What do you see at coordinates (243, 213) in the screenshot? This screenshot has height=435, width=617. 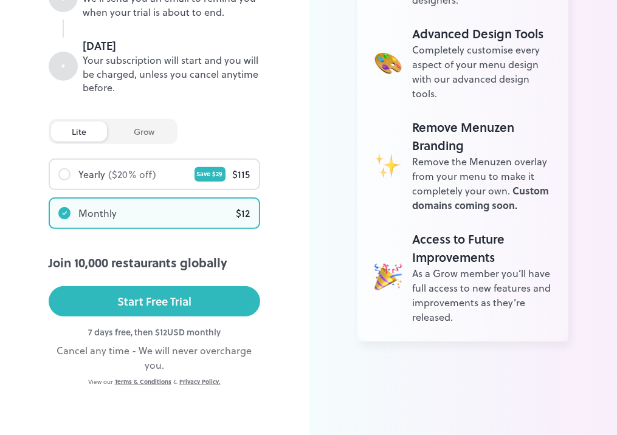 I see `div: $ 12` at bounding box center [243, 213].